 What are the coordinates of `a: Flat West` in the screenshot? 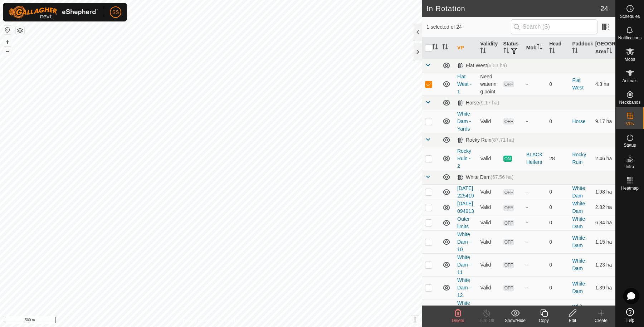 It's located at (578, 83).